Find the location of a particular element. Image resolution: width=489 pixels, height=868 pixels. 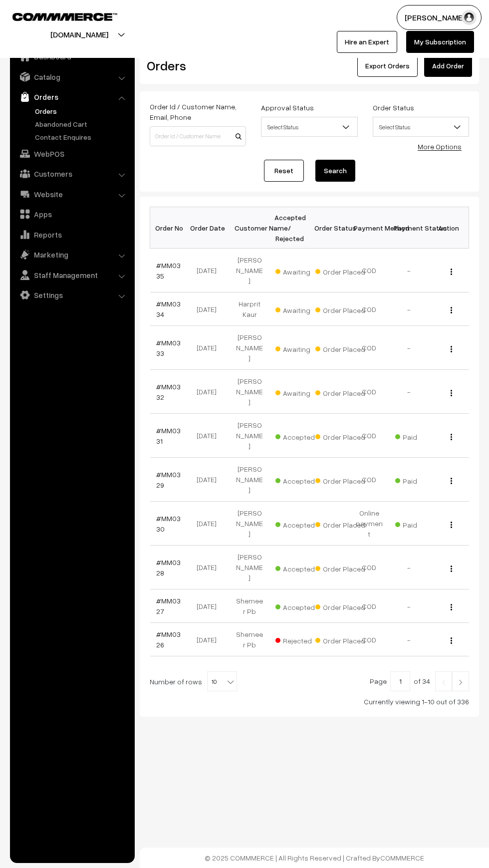

a: #MM0334 is located at coordinates (168, 309).